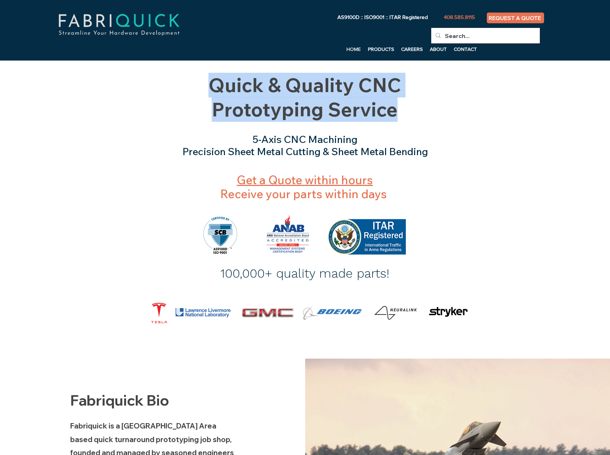  I want to click on a: HOME, so click(353, 49).